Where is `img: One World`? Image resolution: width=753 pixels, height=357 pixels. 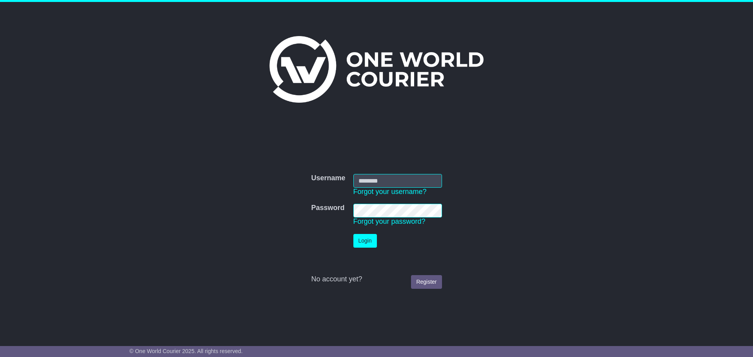
img: One World is located at coordinates (377, 69).